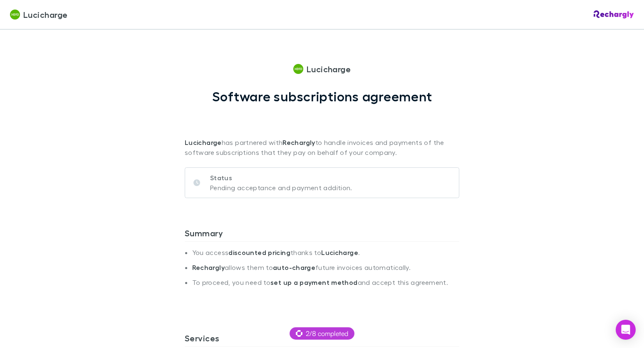 This screenshot has width=644, height=348. I want to click on p: has partnered with to handle invoices and payments of the software subscriptions that they pay on..., so click(322, 131).